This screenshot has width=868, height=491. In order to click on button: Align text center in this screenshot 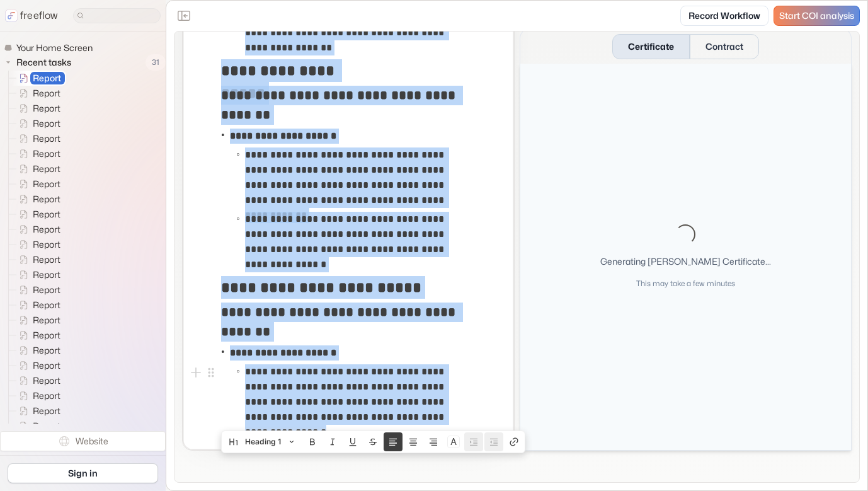, I will do `click(413, 441)`.